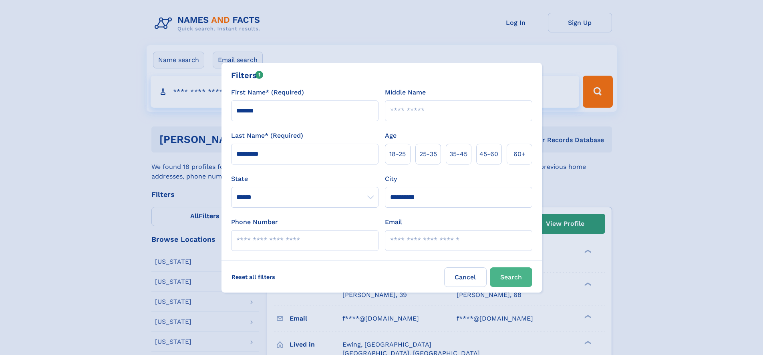  Describe the element at coordinates (465, 277) in the screenshot. I see `label: Cancel` at that location.